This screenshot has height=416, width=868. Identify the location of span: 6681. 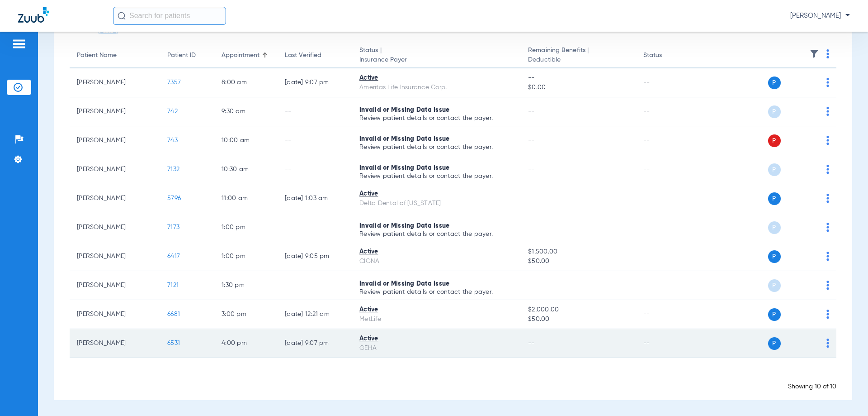
(174, 314).